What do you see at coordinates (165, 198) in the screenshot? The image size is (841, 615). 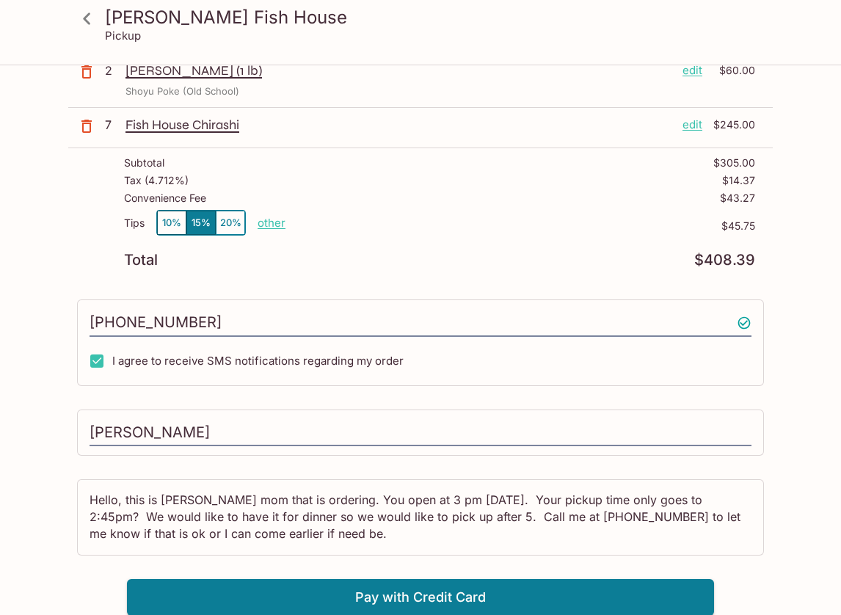 I see `p: Convenience Fee` at bounding box center [165, 198].